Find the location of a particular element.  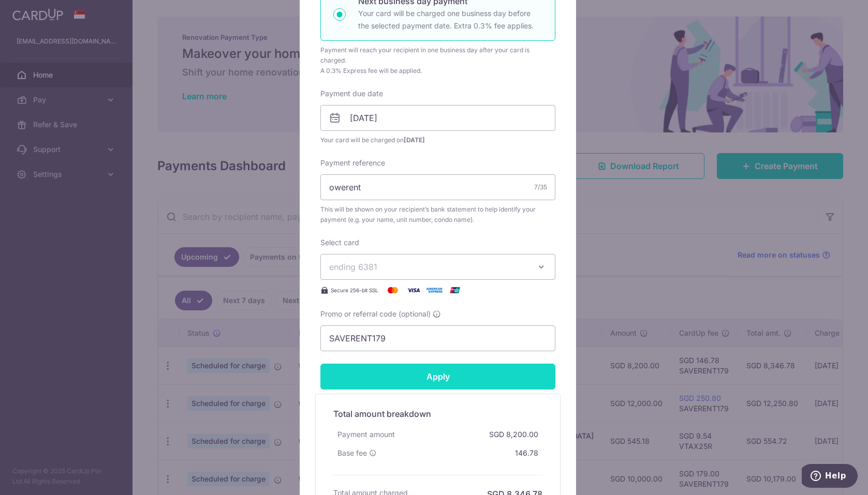

span: ending 6381 is located at coordinates (353, 267).